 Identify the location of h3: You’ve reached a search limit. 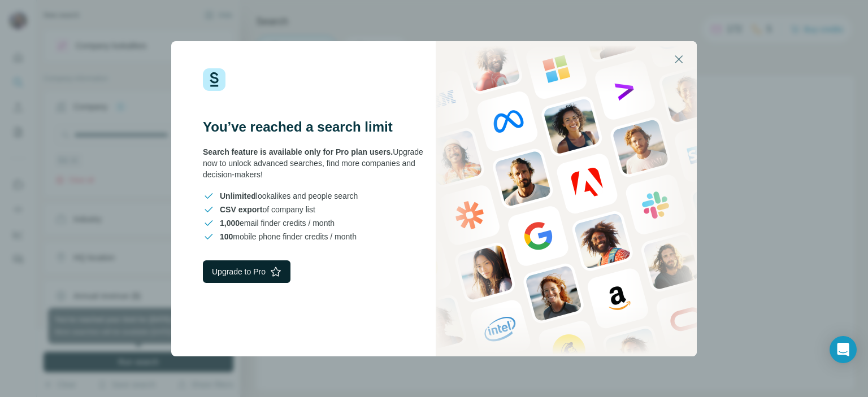
(318, 127).